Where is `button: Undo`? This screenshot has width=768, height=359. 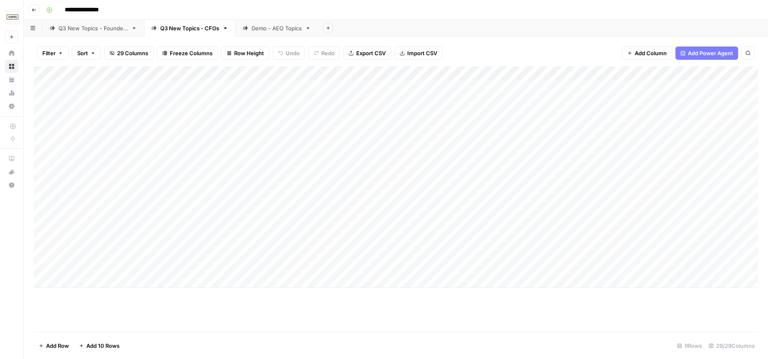 button: Undo is located at coordinates (289, 53).